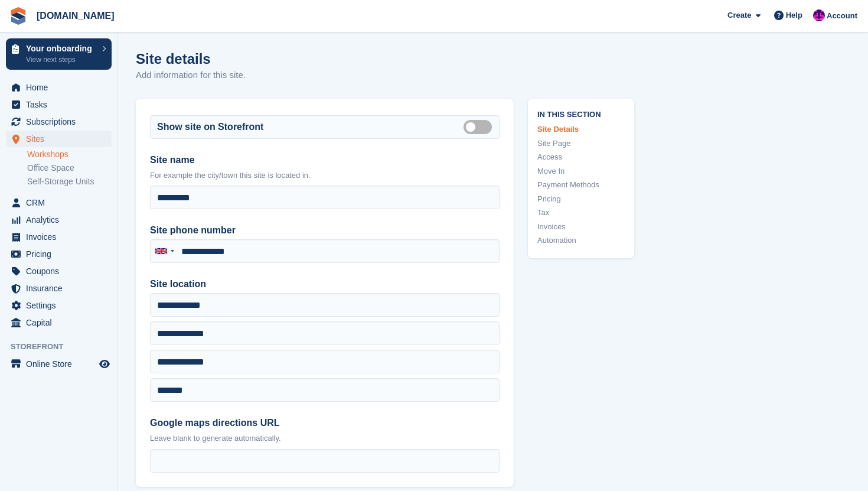 This screenshot has height=491, width=868. What do you see at coordinates (581, 171) in the screenshot?
I see `a: Move In` at bounding box center [581, 171].